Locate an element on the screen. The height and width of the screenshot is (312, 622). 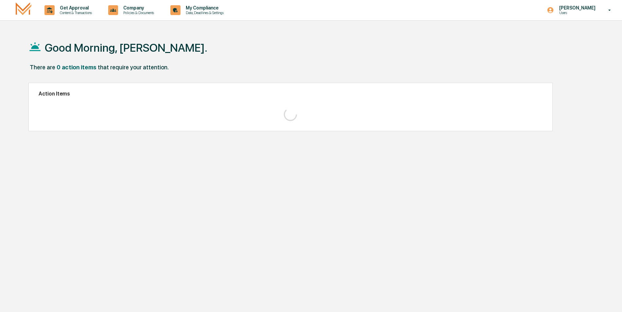
div: There are is located at coordinates (42, 67).